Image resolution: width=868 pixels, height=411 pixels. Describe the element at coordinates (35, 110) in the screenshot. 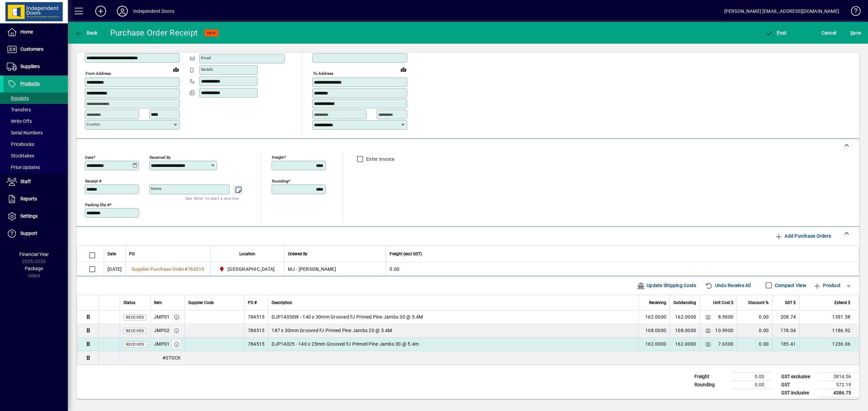

I see `a: Transfers` at that location.